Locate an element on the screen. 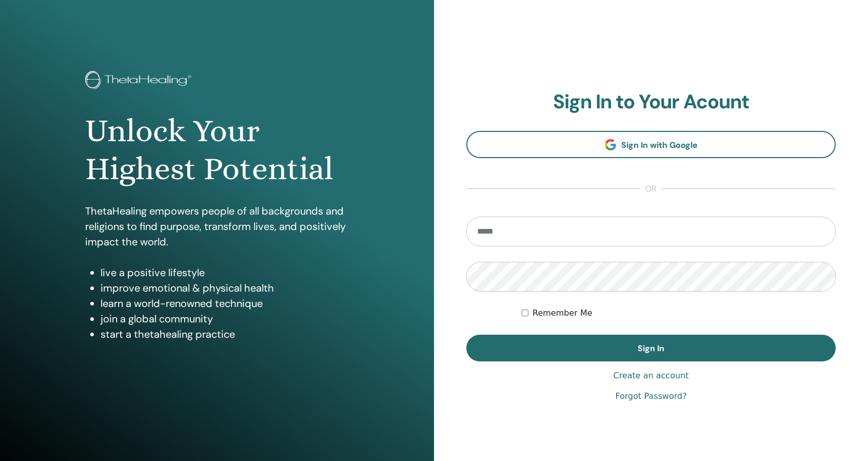 This screenshot has width=868, height=461. span: or is located at coordinates (651, 189).